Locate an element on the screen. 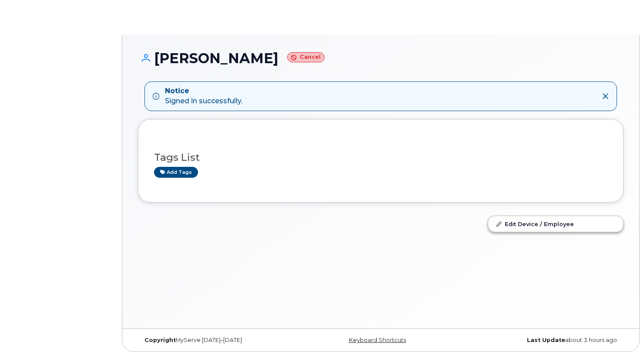 The height and width of the screenshot is (352, 644). strong: Copyright is located at coordinates (160, 340).